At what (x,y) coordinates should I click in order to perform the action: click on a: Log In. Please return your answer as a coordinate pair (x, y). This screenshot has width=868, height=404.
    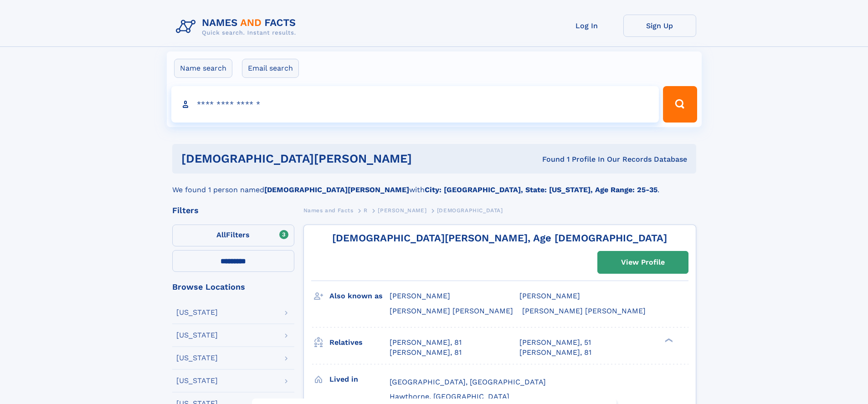
    Looking at the image, I should click on (587, 25).